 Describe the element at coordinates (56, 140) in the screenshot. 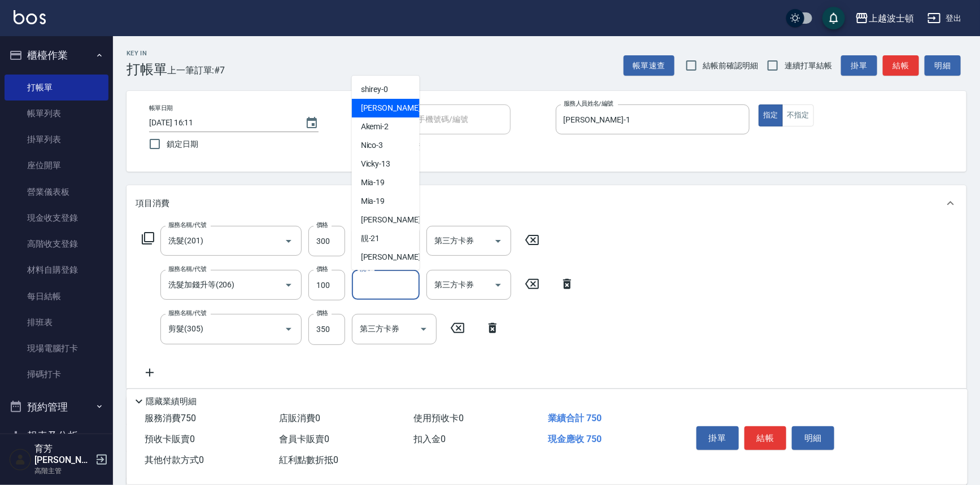

I see `a: 掛單列表` at that location.